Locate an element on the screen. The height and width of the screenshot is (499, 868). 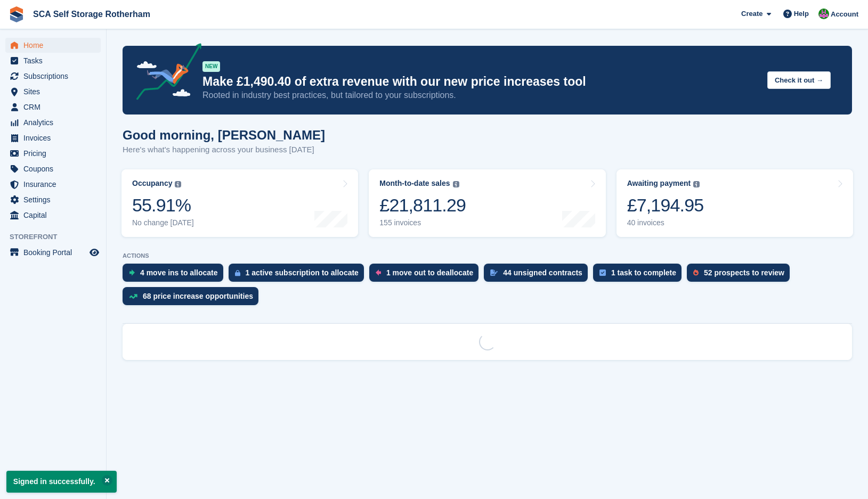
a: Awaiting payment £7,194.95 40 invoices is located at coordinates (735, 203).